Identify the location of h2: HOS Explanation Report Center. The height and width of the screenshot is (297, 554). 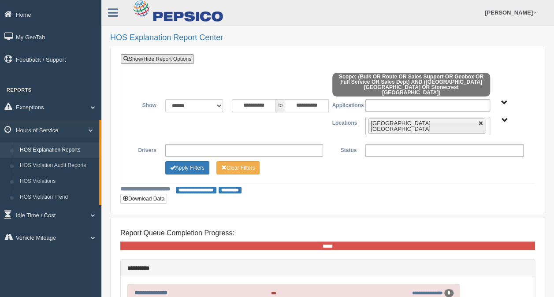
(327, 38).